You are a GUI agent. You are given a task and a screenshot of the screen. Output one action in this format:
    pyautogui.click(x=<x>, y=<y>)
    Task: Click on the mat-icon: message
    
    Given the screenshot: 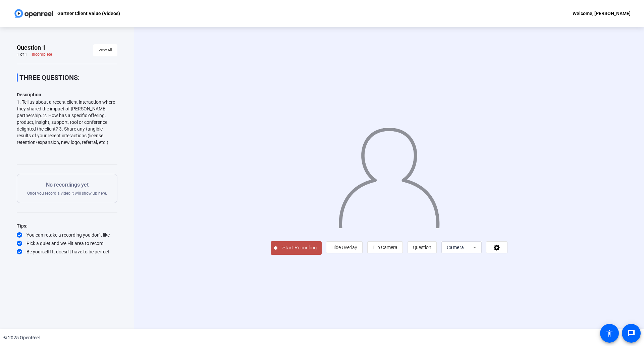 What is the action you would take?
    pyautogui.click(x=631, y=333)
    